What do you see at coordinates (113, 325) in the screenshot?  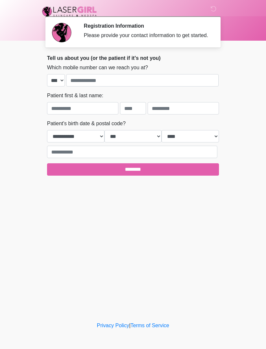 I see `a: Privacy Policy` at bounding box center [113, 325].